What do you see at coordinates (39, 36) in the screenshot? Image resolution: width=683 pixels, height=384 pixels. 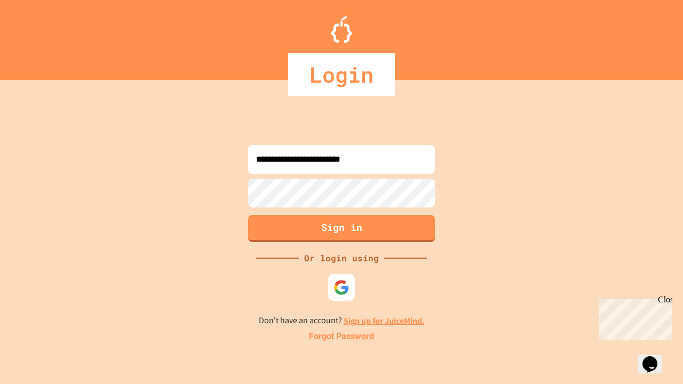 I see `div: Chat with us now!Close` at bounding box center [39, 36].